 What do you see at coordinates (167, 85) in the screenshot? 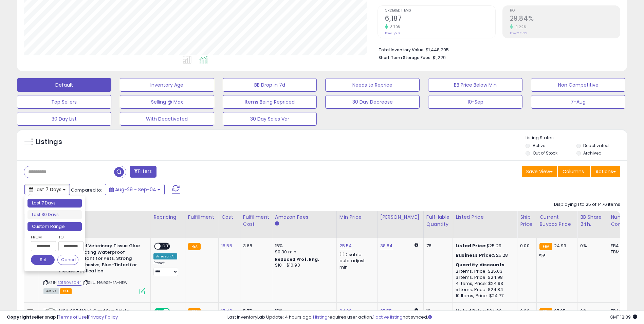
I see `button: Inventory Age` at bounding box center [167, 85].